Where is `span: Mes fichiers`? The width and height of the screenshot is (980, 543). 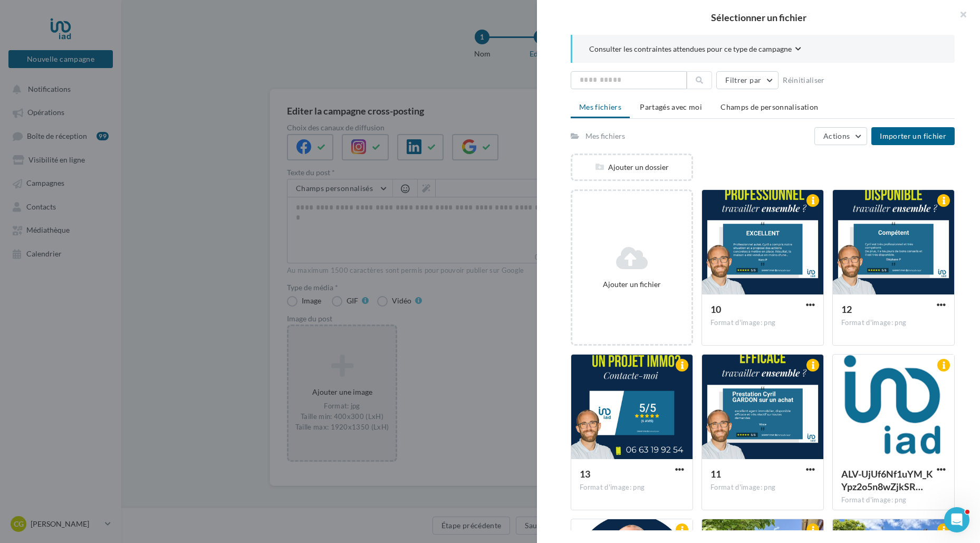 span: Mes fichiers is located at coordinates (600, 107).